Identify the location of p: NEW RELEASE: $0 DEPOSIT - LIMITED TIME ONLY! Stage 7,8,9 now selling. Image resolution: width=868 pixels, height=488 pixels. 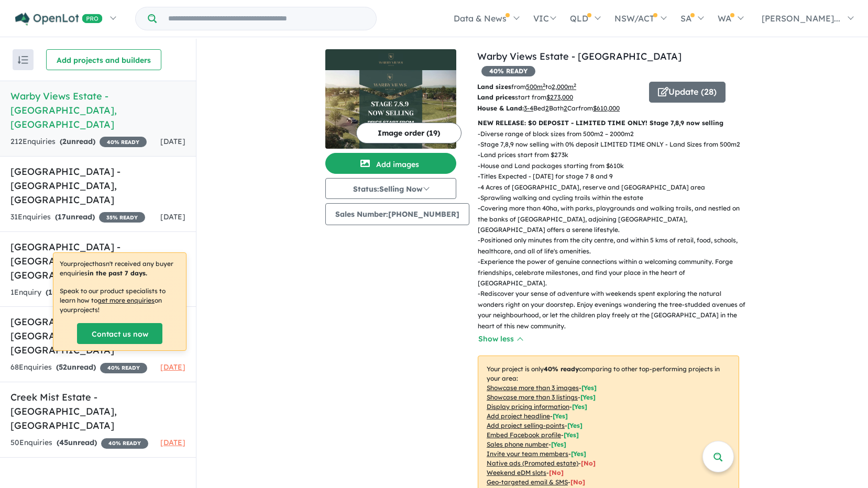
(608, 123).